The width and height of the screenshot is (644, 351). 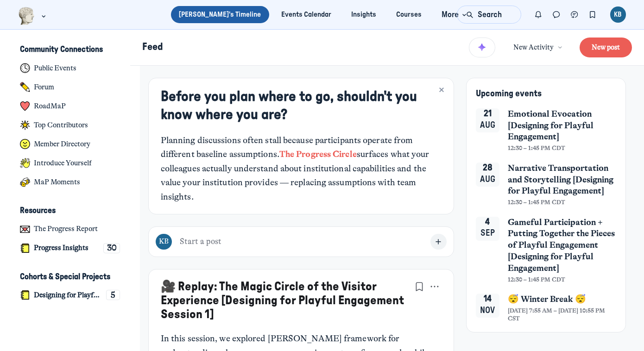 What do you see at coordinates (65, 277) in the screenshot?
I see `h3: Cohorts & Special Projects` at bounding box center [65, 277].